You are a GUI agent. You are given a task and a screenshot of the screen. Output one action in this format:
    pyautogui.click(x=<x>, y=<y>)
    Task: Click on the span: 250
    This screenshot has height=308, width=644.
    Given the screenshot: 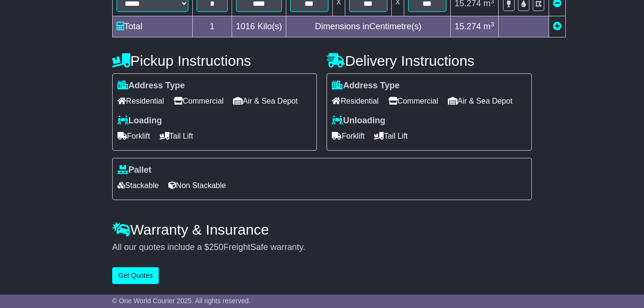 What is the action you would take?
    pyautogui.click(x=216, y=247)
    